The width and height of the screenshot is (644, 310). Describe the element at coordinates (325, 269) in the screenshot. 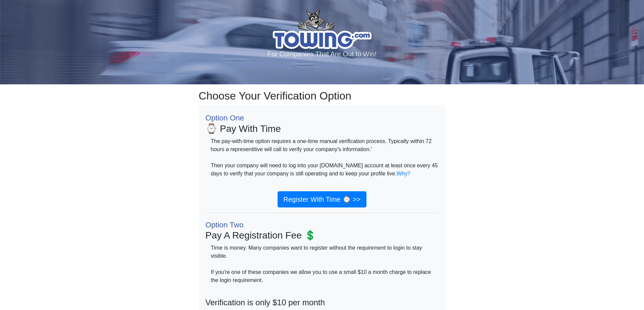

I see `p: Time is money. Many companies want to register without the requirement to login to stay visible. ...` at that location.